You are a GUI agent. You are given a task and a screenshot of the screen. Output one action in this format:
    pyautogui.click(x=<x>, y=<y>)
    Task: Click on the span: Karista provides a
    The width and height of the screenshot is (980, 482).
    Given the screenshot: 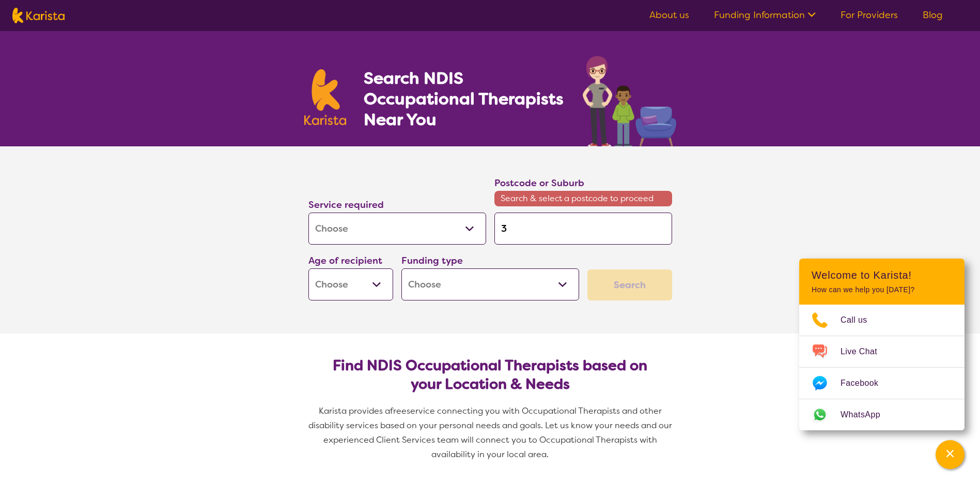 What is the action you would take?
    pyautogui.click(x=355, y=410)
    